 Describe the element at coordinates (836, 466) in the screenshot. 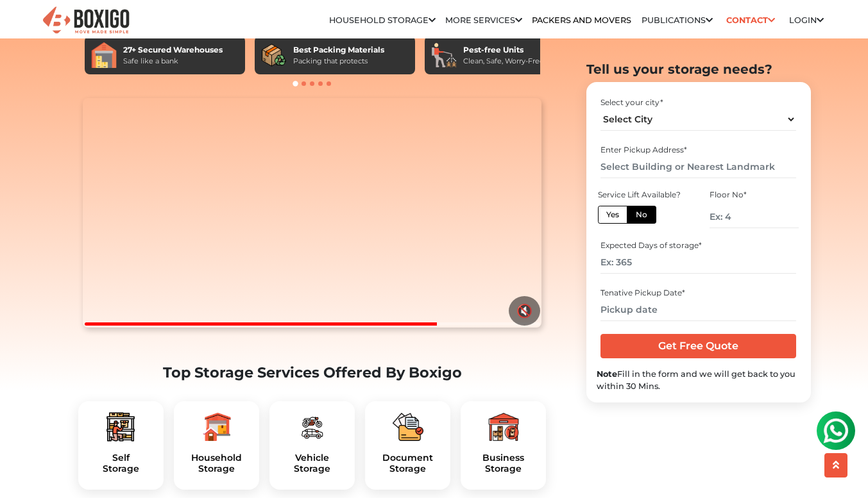

I see `button: scroll up` at that location.